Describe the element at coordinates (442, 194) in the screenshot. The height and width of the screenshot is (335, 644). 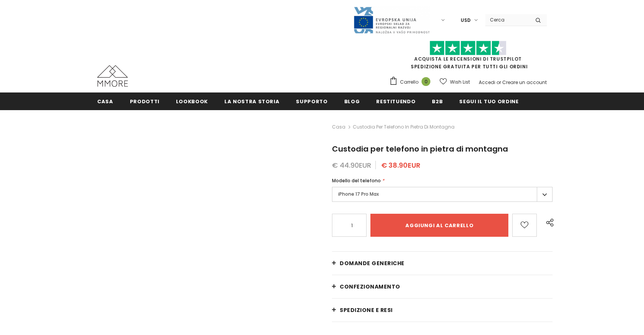
I see `label: iPhone 17 Pro Max` at that location.